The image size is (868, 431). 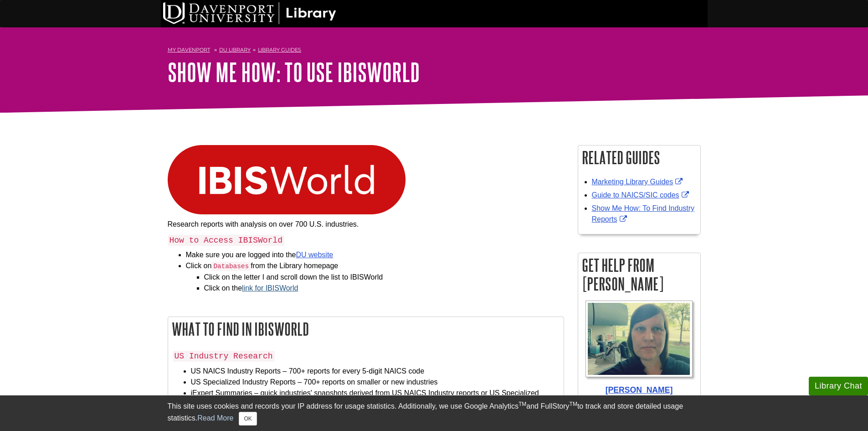 What do you see at coordinates (279, 50) in the screenshot?
I see `a: Library Guides` at bounding box center [279, 50].